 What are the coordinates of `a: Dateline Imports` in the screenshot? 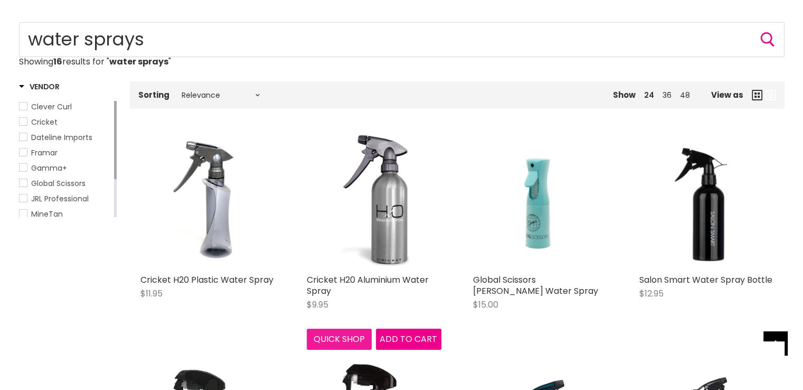 It's located at (65, 137).